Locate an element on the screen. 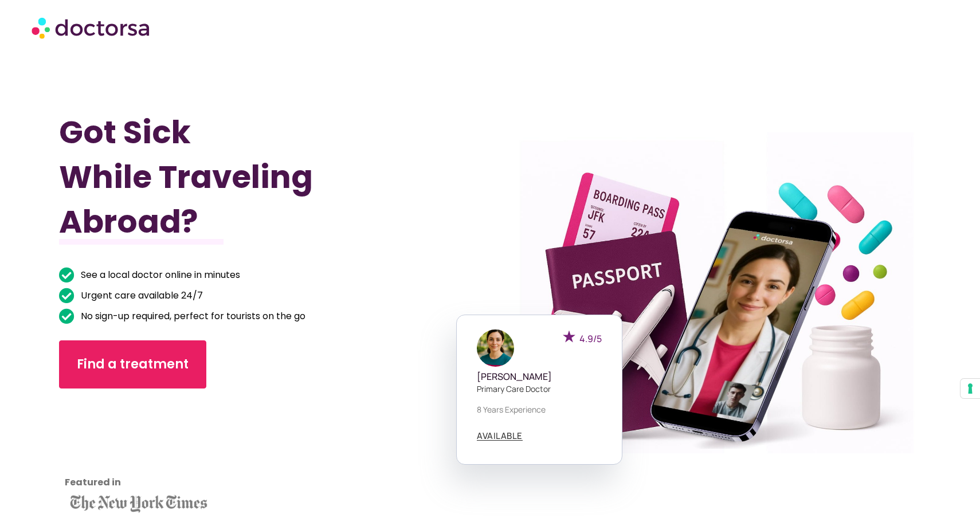 This screenshot has height=518, width=980. strong: Featured in is located at coordinates (93, 482).